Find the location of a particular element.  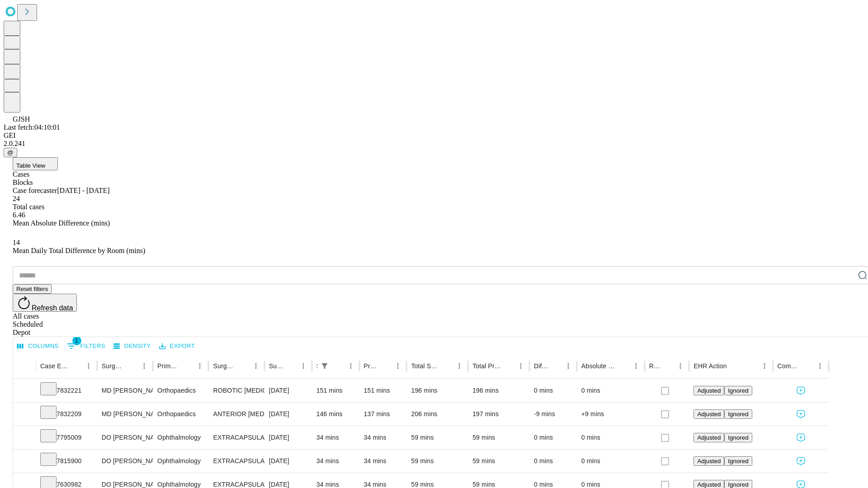

div: 206 mins is located at coordinates (437, 414).